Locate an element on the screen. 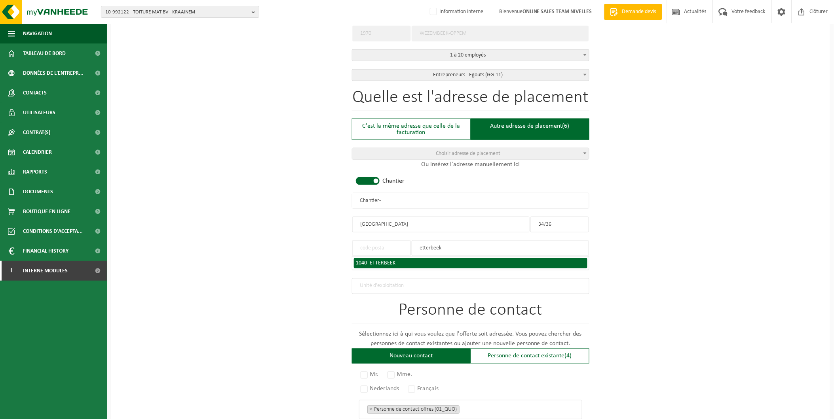 Image resolution: width=834 pixels, height=419 pixels. p: Ou insérez l'adresse manuellement ici is located at coordinates (470, 165).